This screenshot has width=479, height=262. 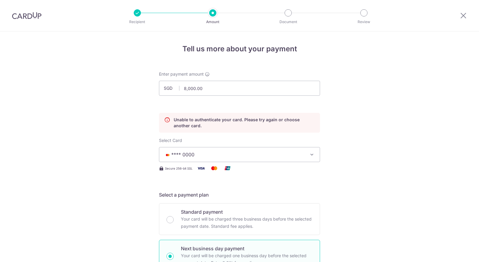 I want to click on p: Document, so click(x=288, y=22).